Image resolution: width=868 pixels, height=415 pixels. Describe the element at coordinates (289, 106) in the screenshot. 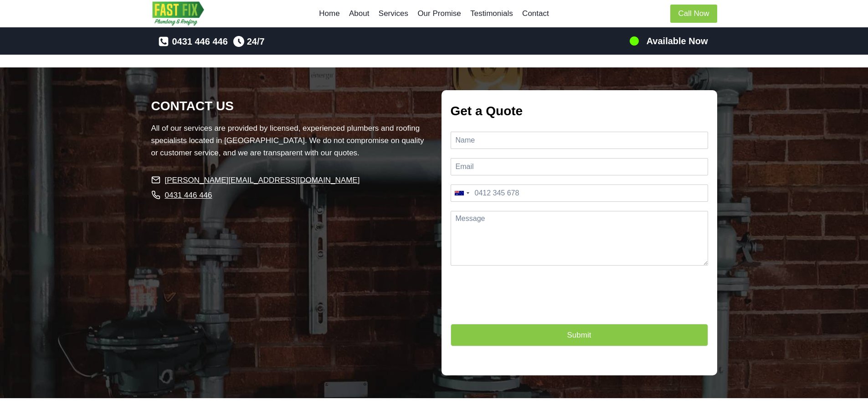

I see `h2: CONTACT US` at that location.